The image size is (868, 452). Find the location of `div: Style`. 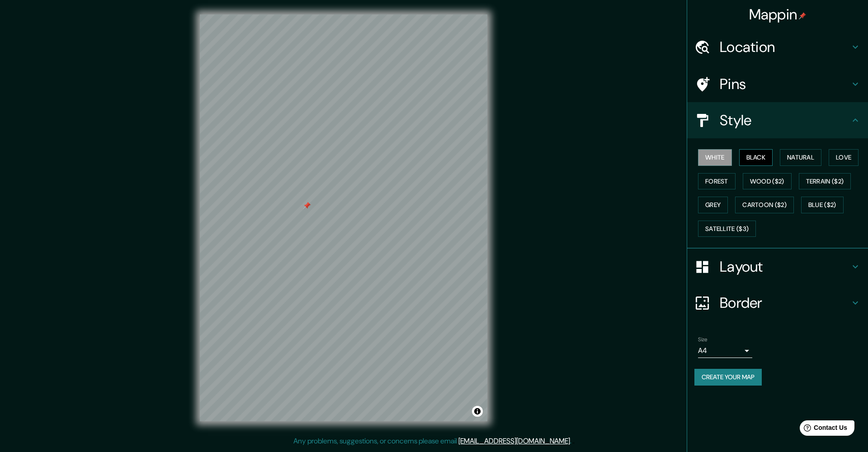

div: Style is located at coordinates (778, 120).